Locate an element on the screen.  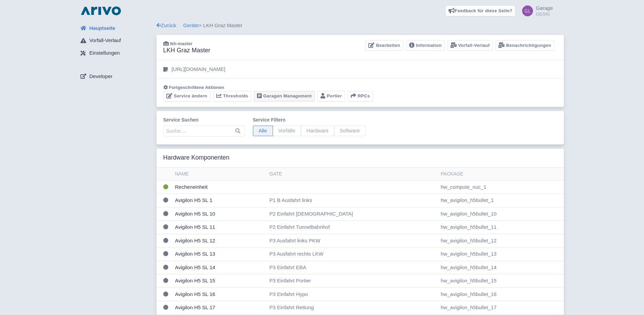
td: hw_avigilon_h5bullet_11 is located at coordinates (501, 228).